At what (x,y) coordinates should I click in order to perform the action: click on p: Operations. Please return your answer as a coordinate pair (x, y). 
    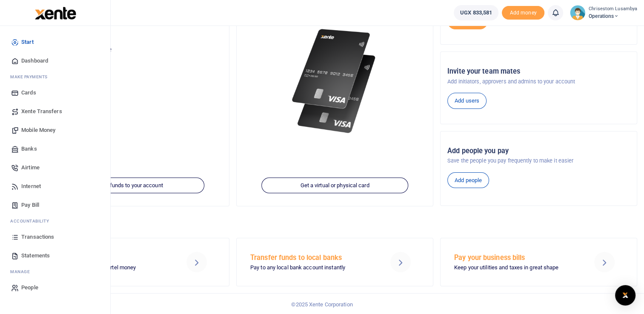
    Looking at the image, I should click on (131, 31).